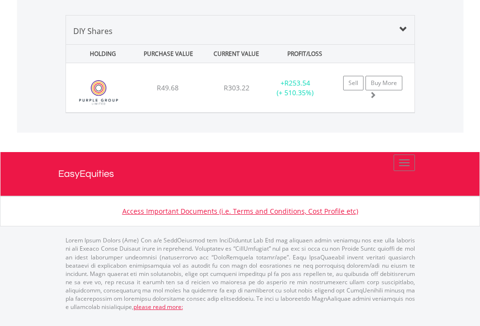 Image resolution: width=480 pixels, height=326 pixels. I want to click on a: Sell, so click(353, 83).